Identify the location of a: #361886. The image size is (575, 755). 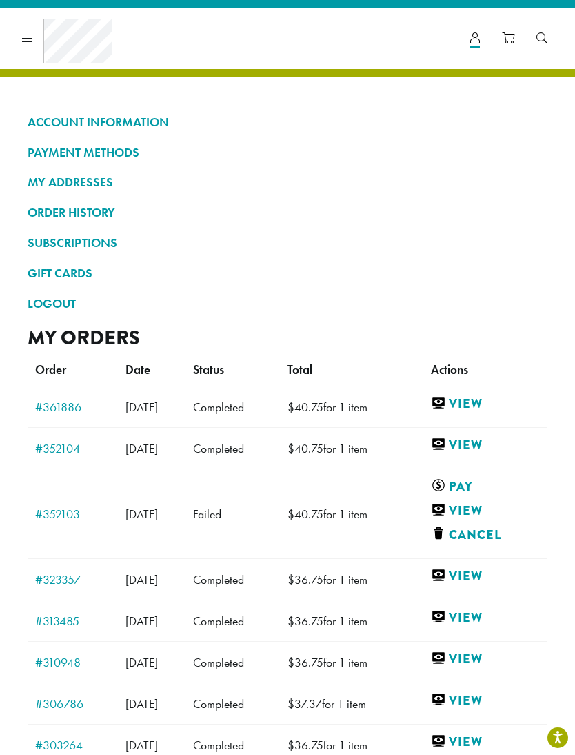
(73, 407).